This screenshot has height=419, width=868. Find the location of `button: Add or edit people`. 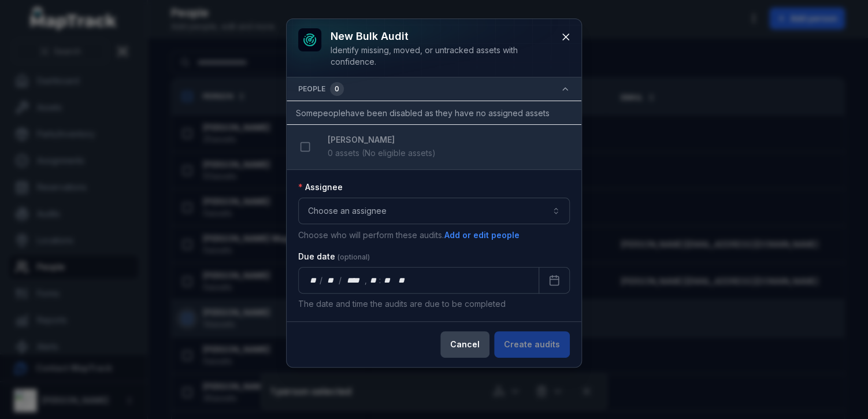

button: Add or edit people is located at coordinates (482, 235).